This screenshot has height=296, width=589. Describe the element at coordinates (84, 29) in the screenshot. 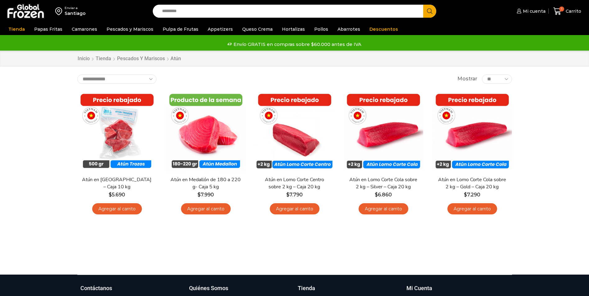

I see `a: Camarones` at that location.